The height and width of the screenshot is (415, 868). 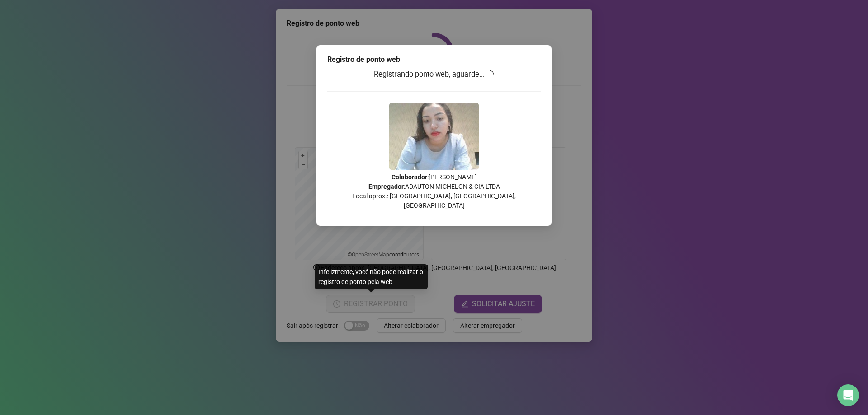 I want to click on img: Z, so click(x=434, y=136).